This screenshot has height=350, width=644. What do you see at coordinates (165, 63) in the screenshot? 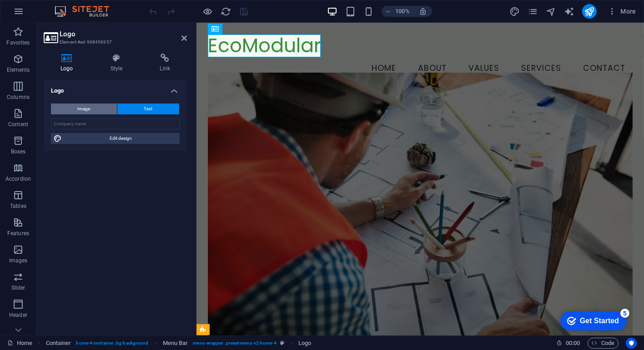
I see `h4: Link` at bounding box center [165, 63].